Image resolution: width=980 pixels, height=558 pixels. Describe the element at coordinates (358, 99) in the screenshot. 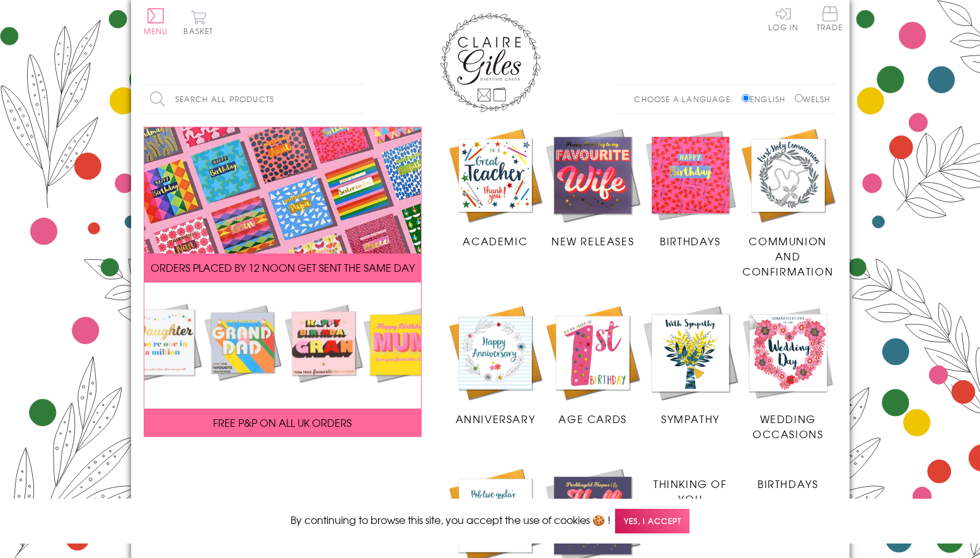

I see `input: Search` at that location.